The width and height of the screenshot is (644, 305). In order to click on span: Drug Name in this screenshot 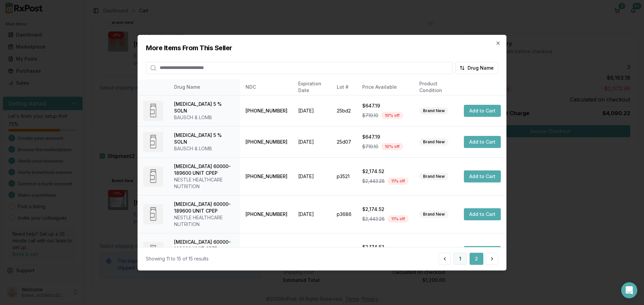, I will do `click(481, 68)`.